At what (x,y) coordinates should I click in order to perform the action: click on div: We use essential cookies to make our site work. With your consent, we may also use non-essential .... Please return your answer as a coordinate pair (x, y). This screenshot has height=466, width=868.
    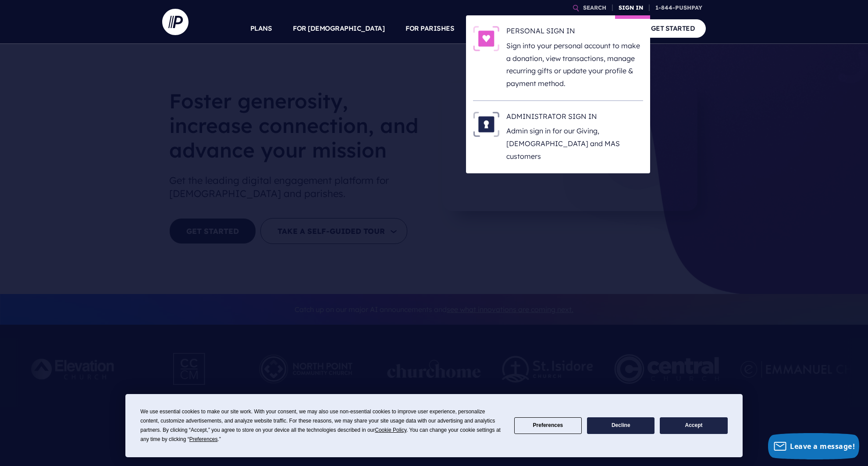
    Looking at the image, I should click on (322, 425).